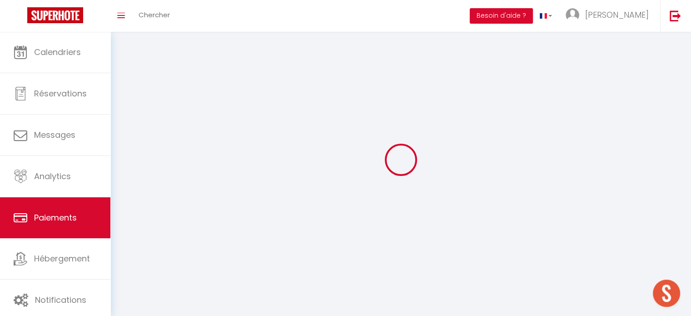 This screenshot has width=691, height=316. I want to click on span: Chercher, so click(154, 15).